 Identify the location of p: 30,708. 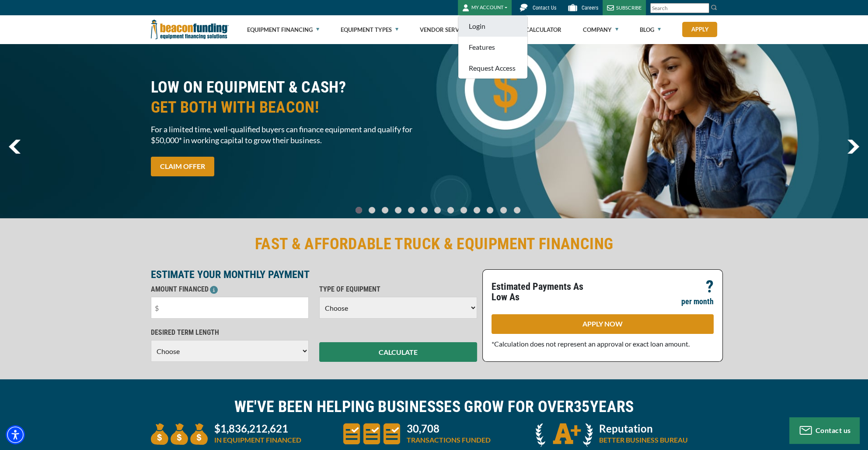
(449, 428).